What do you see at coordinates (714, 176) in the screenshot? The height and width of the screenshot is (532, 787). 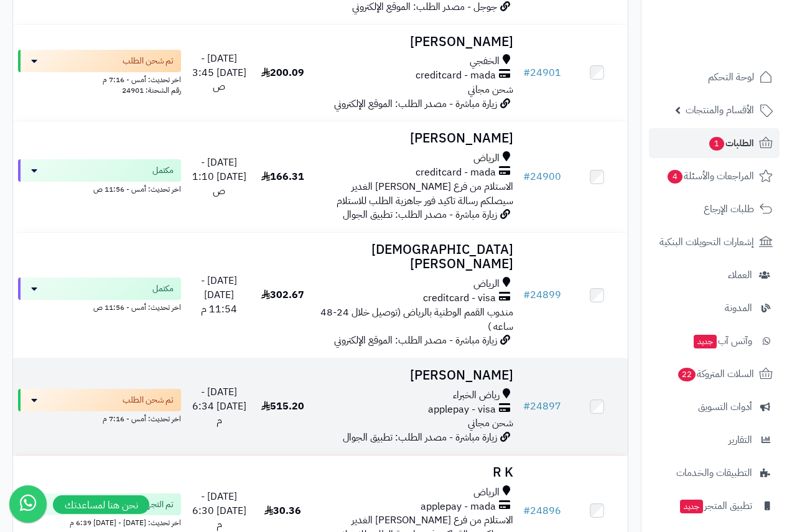 I see `a: المراجعات والأسئلة4` at bounding box center [714, 176].